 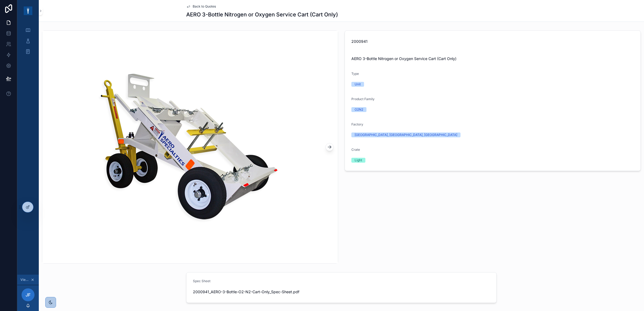 What do you see at coordinates (356, 149) in the screenshot?
I see `span: Crate` at bounding box center [356, 149].